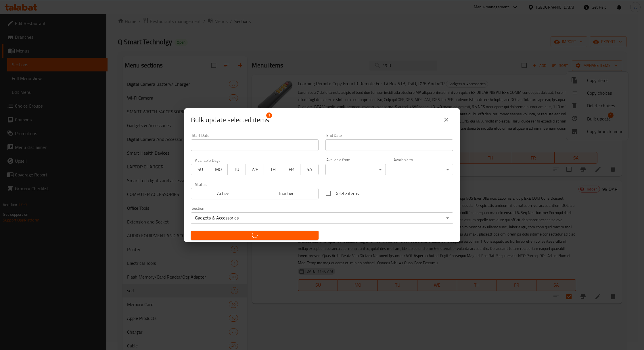 The width and height of the screenshot is (644, 350). What do you see at coordinates (291, 169) in the screenshot?
I see `button: FR` at bounding box center [291, 169].